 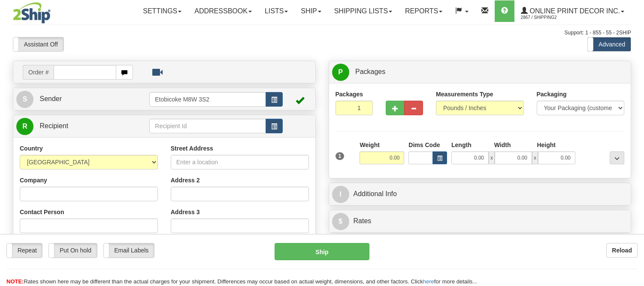 I want to click on label: Company, so click(x=34, y=180).